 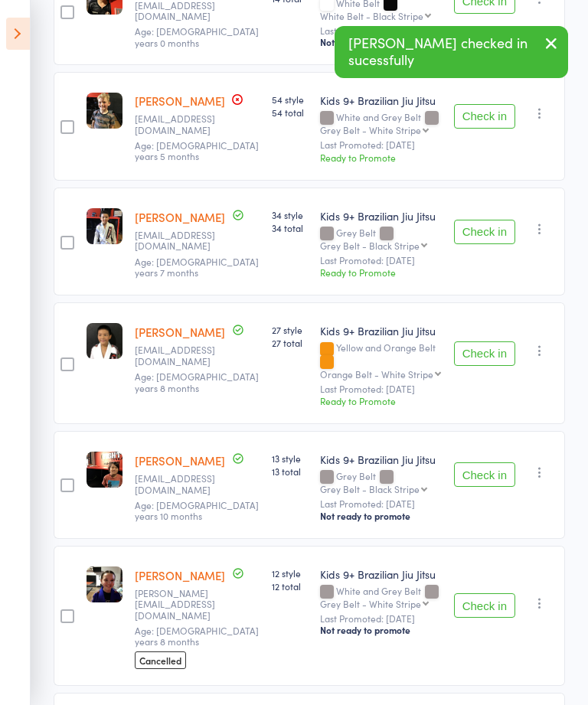 What do you see at coordinates (185, 124) in the screenshot?
I see `small: Sahrapihl@gmail.com` at bounding box center [185, 124].